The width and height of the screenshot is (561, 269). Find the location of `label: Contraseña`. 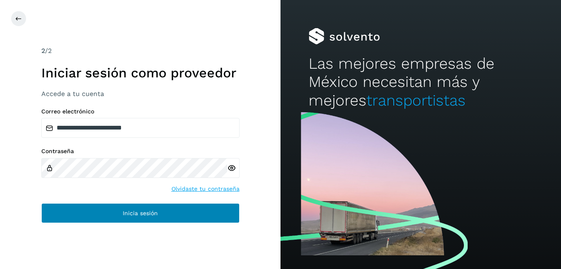

label: Contraseña is located at coordinates (141, 151).